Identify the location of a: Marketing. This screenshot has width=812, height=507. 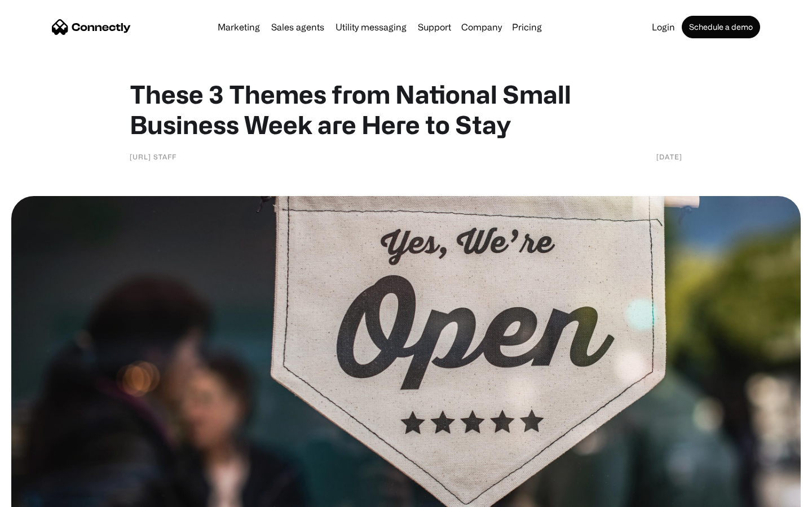
(238, 27).